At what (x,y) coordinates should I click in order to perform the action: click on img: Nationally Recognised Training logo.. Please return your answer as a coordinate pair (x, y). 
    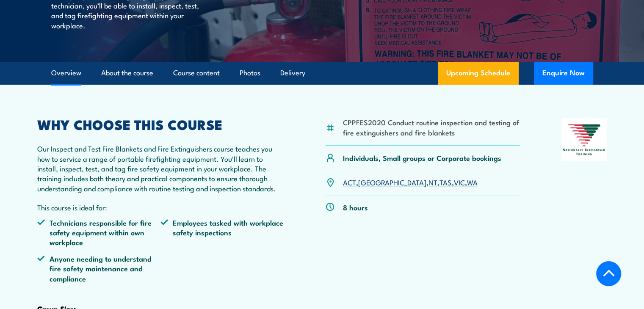
    Looking at the image, I should click on (584, 140).